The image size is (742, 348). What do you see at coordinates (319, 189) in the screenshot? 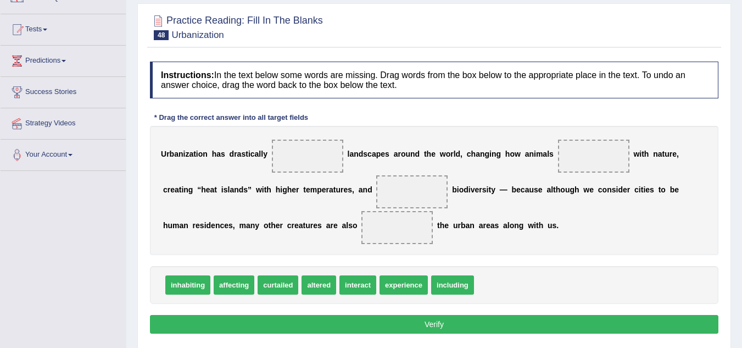
I see `b: p` at bounding box center [319, 189].